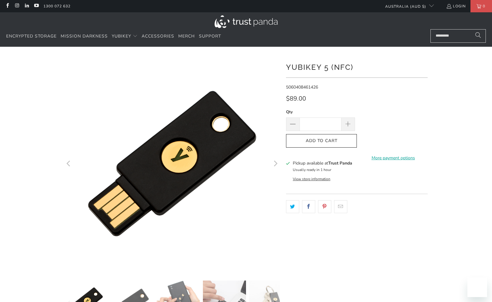 The height and width of the screenshot is (302, 492). Describe the element at coordinates (321, 141) in the screenshot. I see `span: Add to Cart` at that location.